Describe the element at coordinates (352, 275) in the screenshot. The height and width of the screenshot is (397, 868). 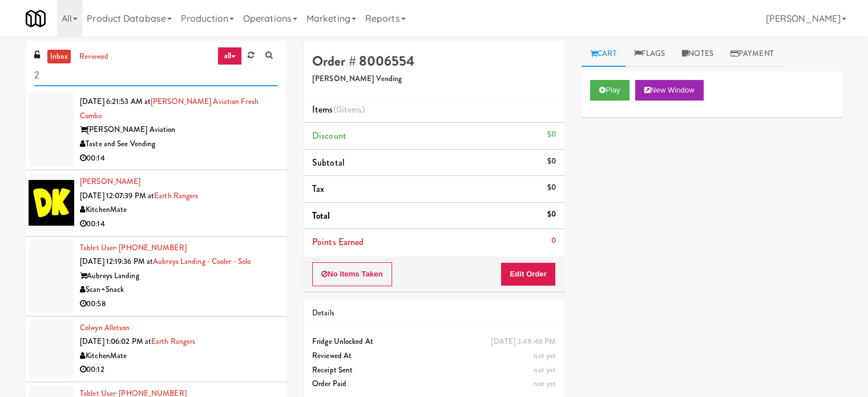
I see `button: No Items Taken` at that location.